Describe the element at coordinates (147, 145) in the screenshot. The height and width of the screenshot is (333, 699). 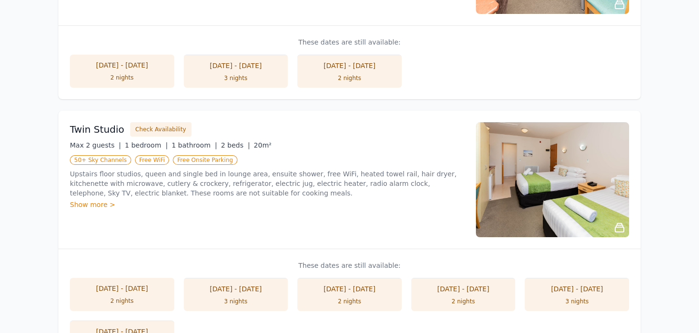
I see `span: 1 bedroom |` at that location.